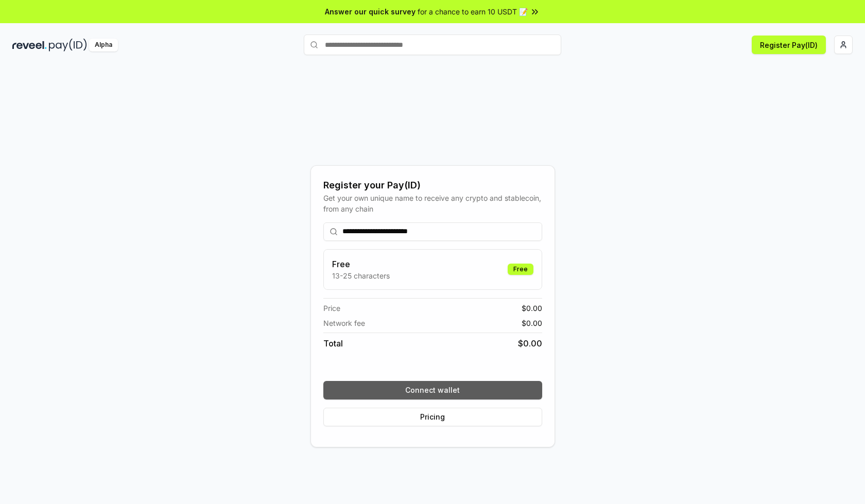  What do you see at coordinates (344, 323) in the screenshot?
I see `span: Network fee` at bounding box center [344, 323].